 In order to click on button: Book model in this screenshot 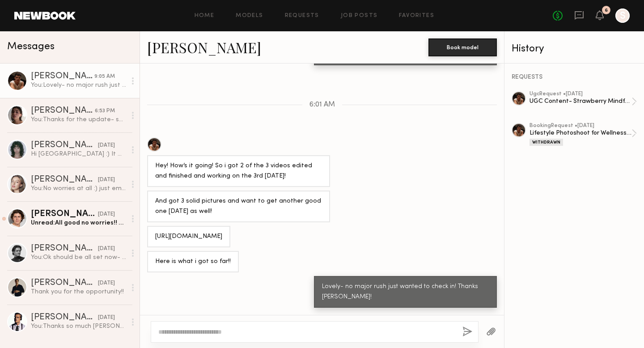, I will do `click(463, 47)`.